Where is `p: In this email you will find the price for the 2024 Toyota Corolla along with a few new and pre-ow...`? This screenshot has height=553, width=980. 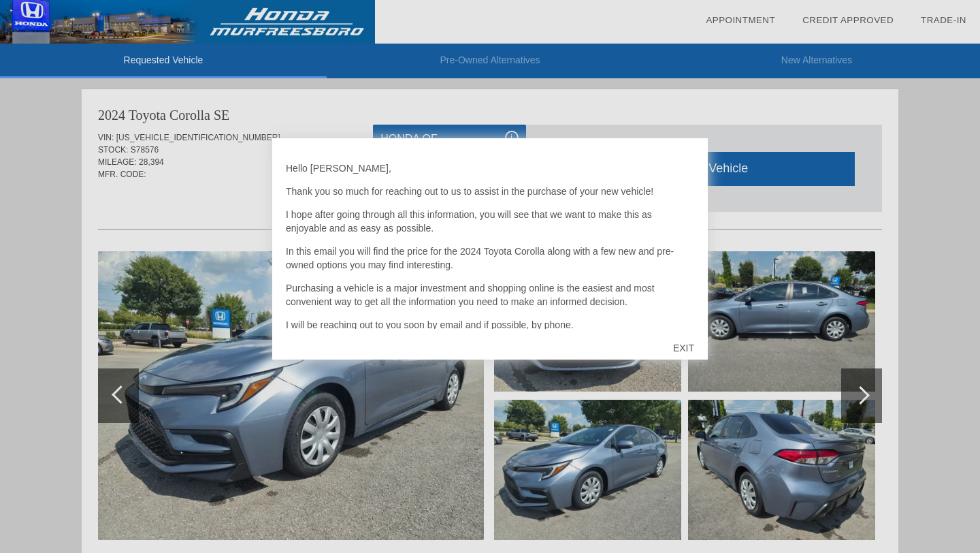 p: In this email you will find the price for the 2024 Toyota Corolla along with a few new and pre-ow... is located at coordinates (490, 258).